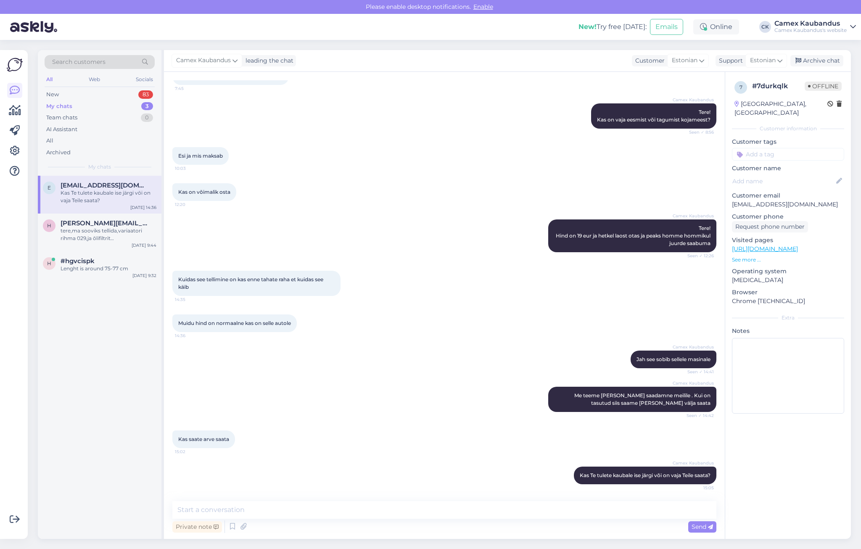 The image size is (861, 549). I want to click on span: Seen ✓ 14:42, so click(698, 415).